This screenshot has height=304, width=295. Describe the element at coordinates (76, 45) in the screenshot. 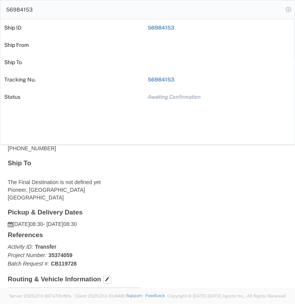

I see `div: Ship From` at that location.